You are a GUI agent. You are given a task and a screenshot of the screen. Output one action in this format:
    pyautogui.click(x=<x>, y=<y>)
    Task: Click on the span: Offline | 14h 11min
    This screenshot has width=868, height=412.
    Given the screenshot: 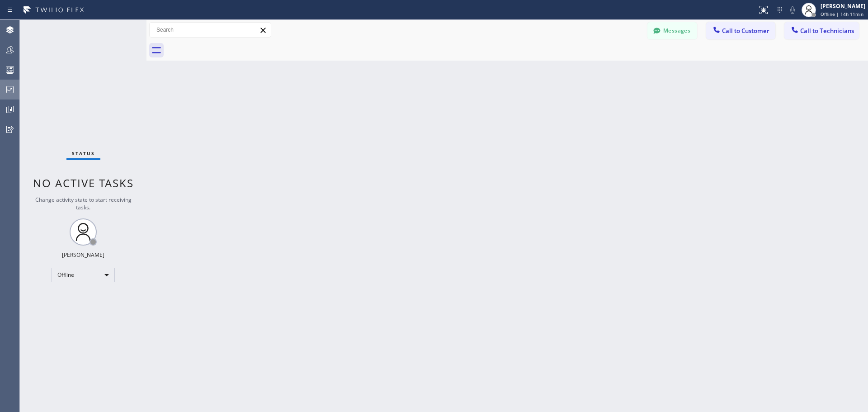 What is the action you would take?
    pyautogui.click(x=842, y=14)
    